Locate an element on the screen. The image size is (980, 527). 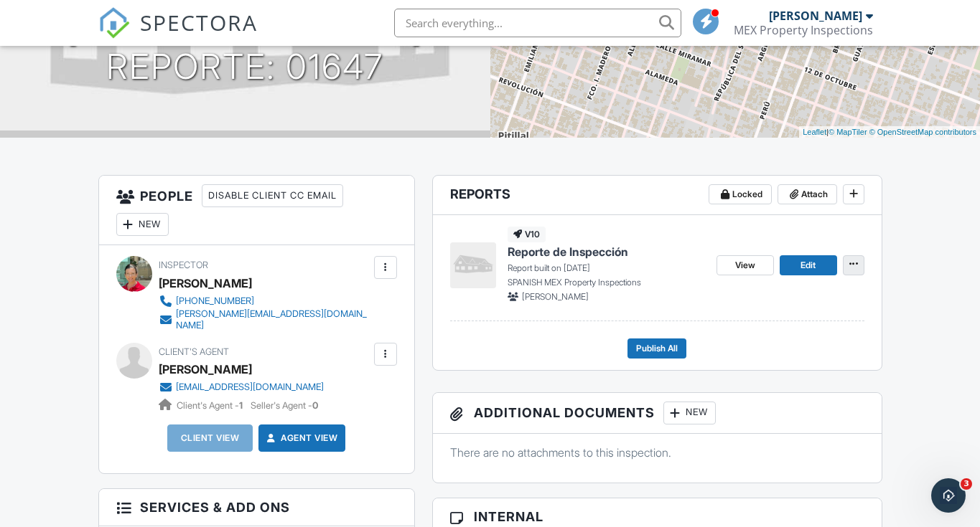
h3: Services & Add ons is located at coordinates (256, 508).